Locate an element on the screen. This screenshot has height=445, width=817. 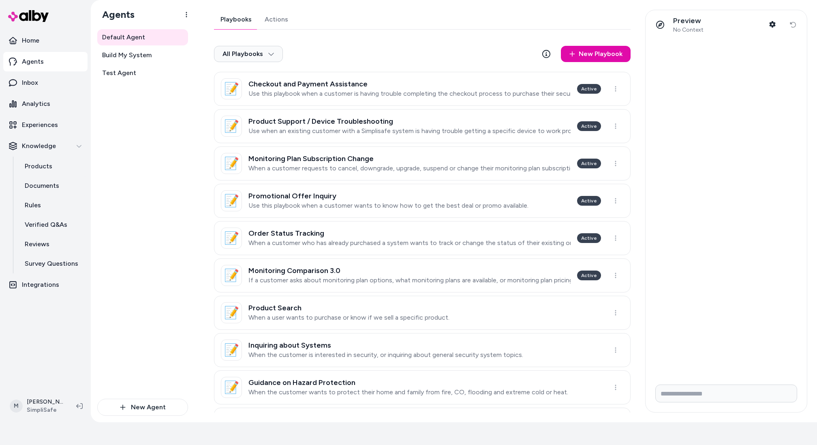
span: SimpliSafe is located at coordinates (45, 410).